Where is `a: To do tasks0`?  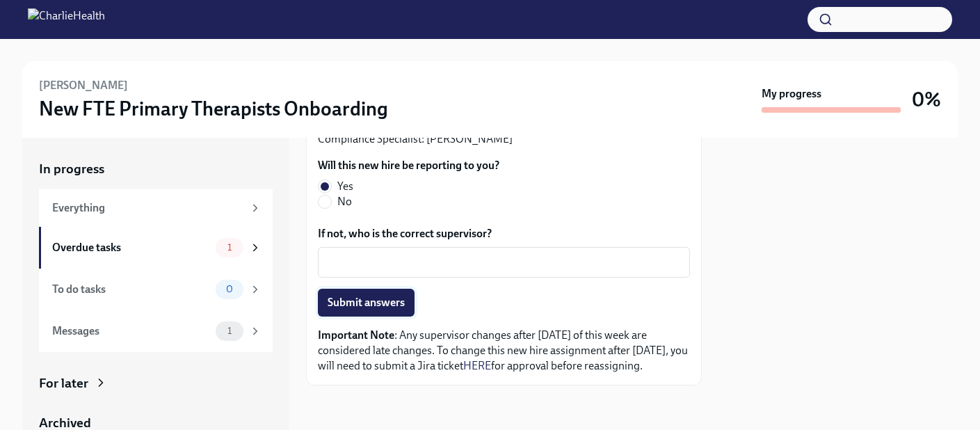
a: To do tasks0 is located at coordinates (156, 289).